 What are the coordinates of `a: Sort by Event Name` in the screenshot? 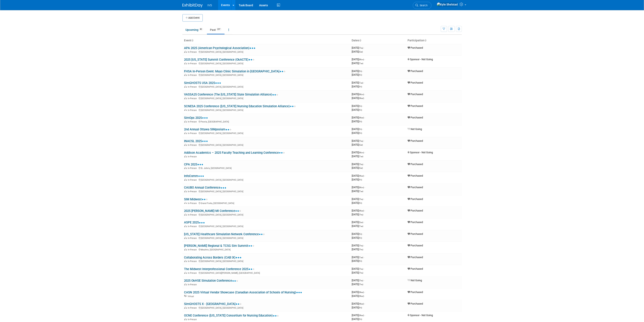 It's located at (192, 40).